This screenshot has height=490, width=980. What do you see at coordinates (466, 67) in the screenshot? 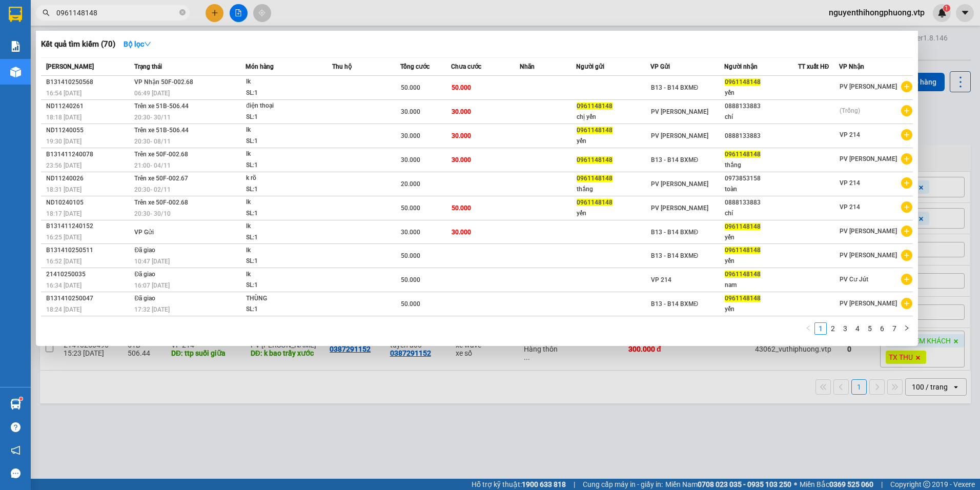
I see `span: Chưa cước` at bounding box center [466, 67].